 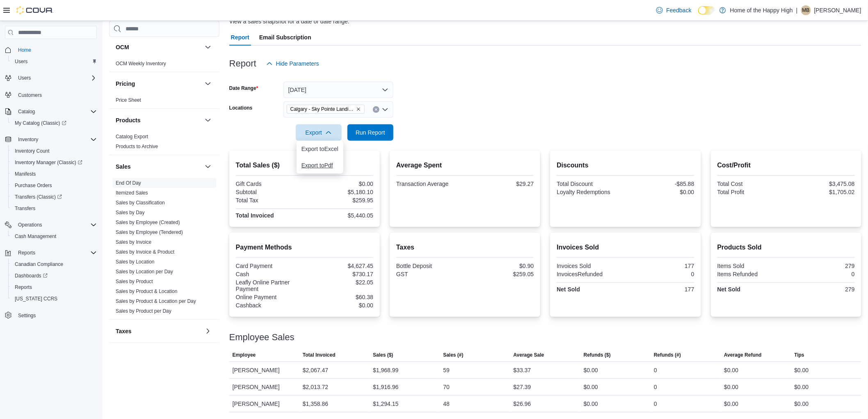 I want to click on span: OCM Weekly Inventory, so click(x=141, y=63).